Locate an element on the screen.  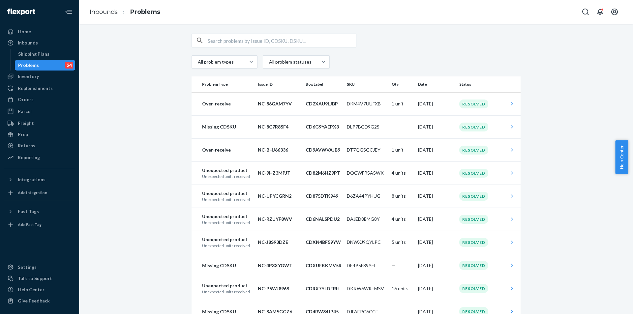
p: CDXUEKKMV5R is located at coordinates (324, 266).